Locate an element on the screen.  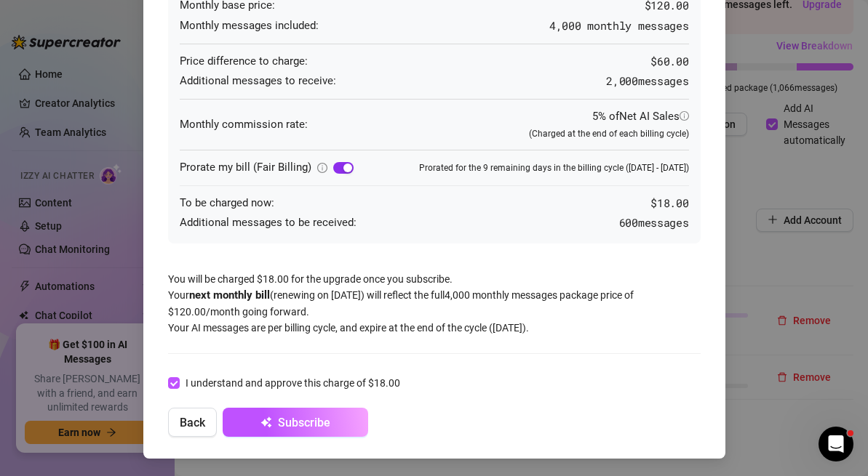
span: 600 messages is located at coordinates (654, 223).